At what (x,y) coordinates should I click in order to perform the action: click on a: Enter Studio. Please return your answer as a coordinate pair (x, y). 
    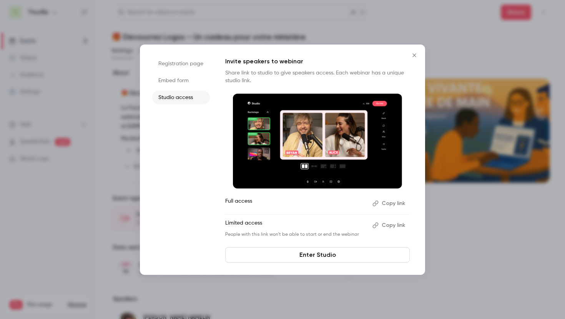
    Looking at the image, I should click on (317, 255).